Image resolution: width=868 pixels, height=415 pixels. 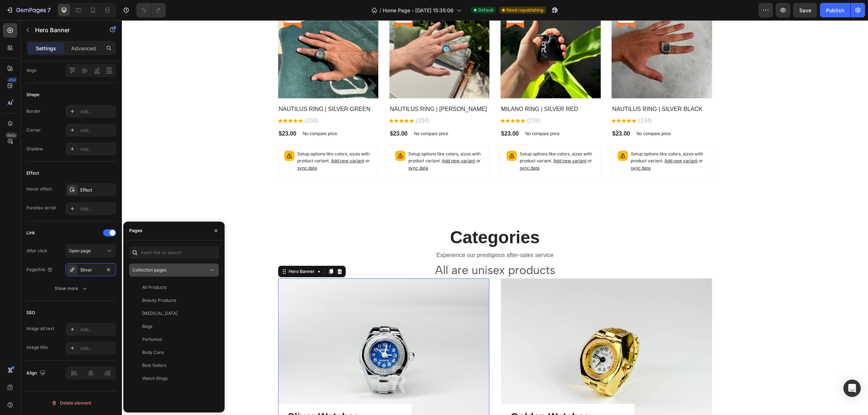 What do you see at coordinates (852, 388) in the screenshot?
I see `div: Open Intercom Messenger` at bounding box center [852, 388].